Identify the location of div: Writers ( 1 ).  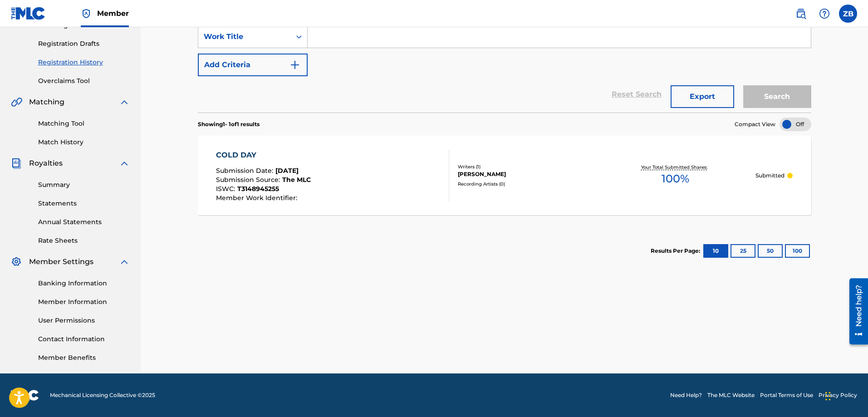
(526, 167).